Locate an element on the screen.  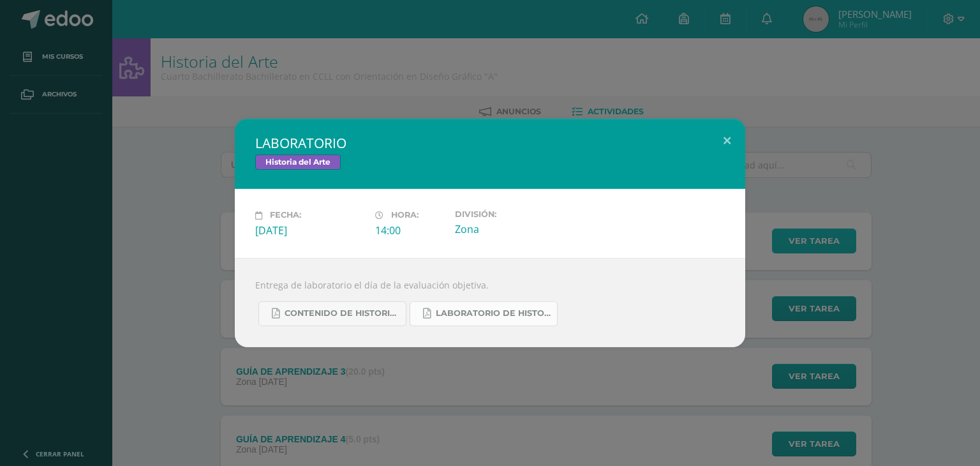
span: Hora: is located at coordinates (405, 215).